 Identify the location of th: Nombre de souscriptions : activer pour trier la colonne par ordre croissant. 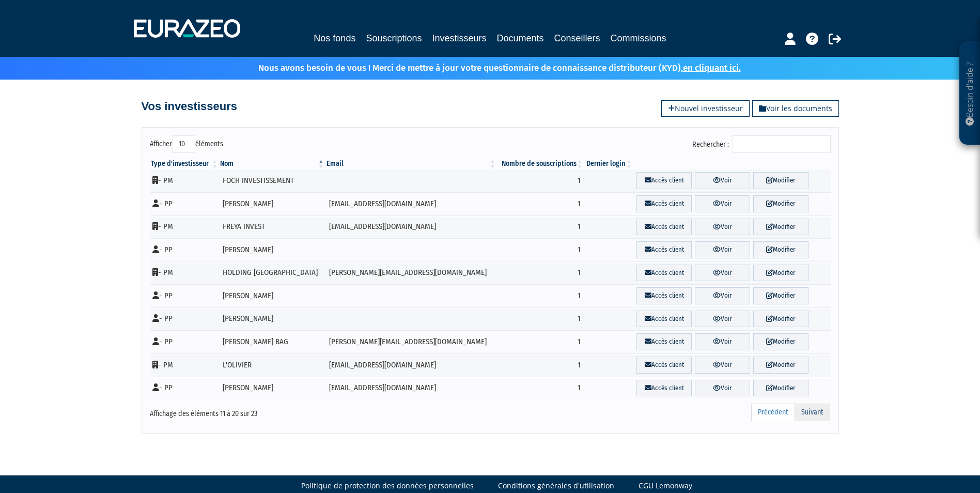
(541, 164).